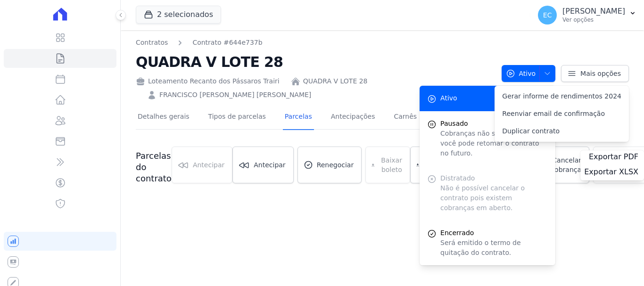 This screenshot has width=644, height=286. What do you see at coordinates (614, 157) in the screenshot?
I see `span: Exportar PDF` at bounding box center [614, 157].